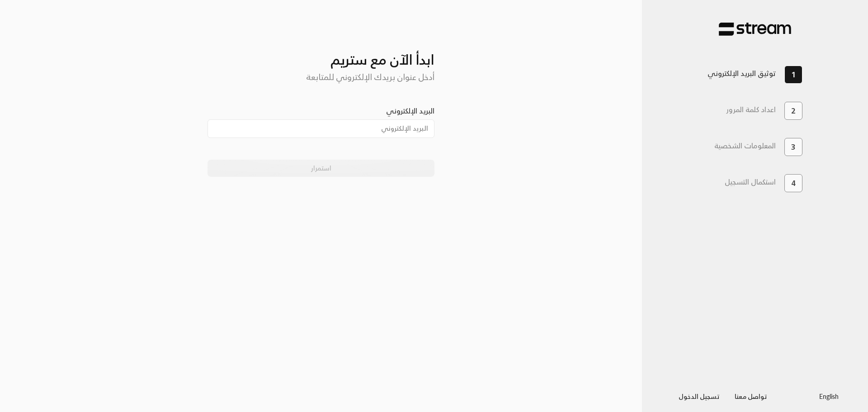  I want to click on a: تواصل معنا, so click(751, 396).